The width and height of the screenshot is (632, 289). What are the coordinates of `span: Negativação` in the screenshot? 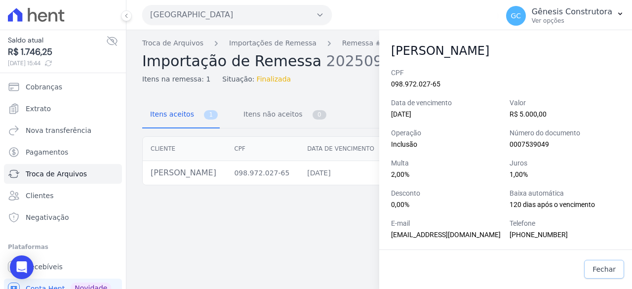 It's located at (47, 217).